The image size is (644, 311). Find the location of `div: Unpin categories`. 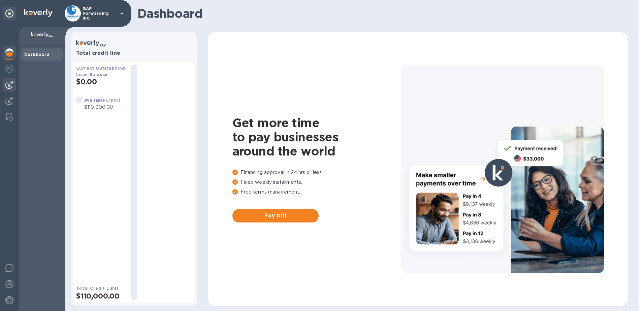

div: Unpin categories is located at coordinates (9, 13).